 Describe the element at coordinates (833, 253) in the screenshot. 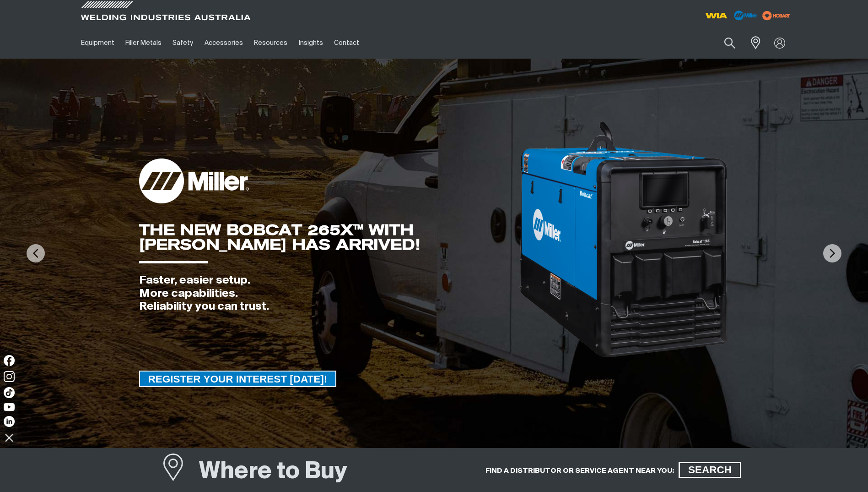

I see `img: NextArrow` at that location.